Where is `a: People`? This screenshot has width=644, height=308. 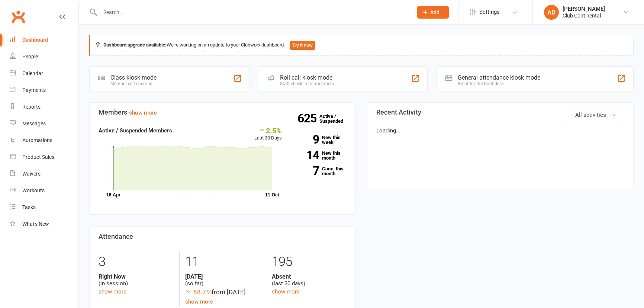
a: People is located at coordinates (44, 56).